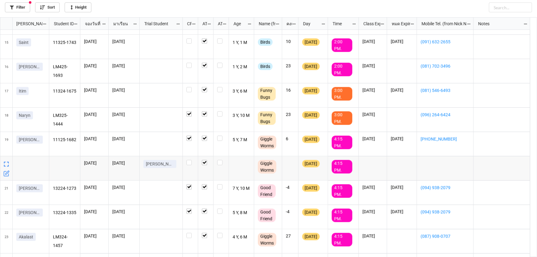  I want to click on p: 3 Y, 10 M, so click(242, 116).